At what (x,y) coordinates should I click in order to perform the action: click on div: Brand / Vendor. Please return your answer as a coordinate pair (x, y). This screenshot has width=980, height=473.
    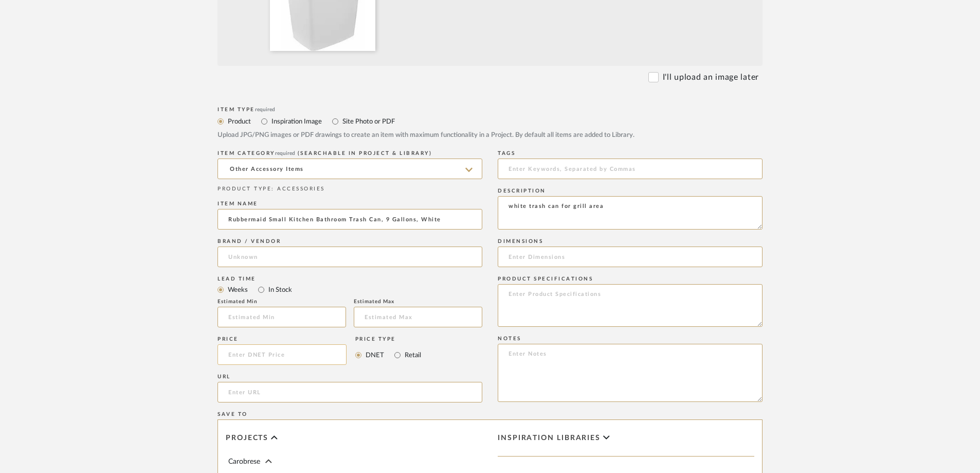
    Looking at the image, I should click on (349, 242).